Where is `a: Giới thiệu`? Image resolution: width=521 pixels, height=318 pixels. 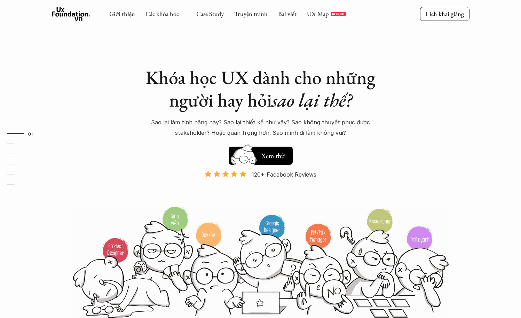
a: Giới thiệu is located at coordinates (122, 14).